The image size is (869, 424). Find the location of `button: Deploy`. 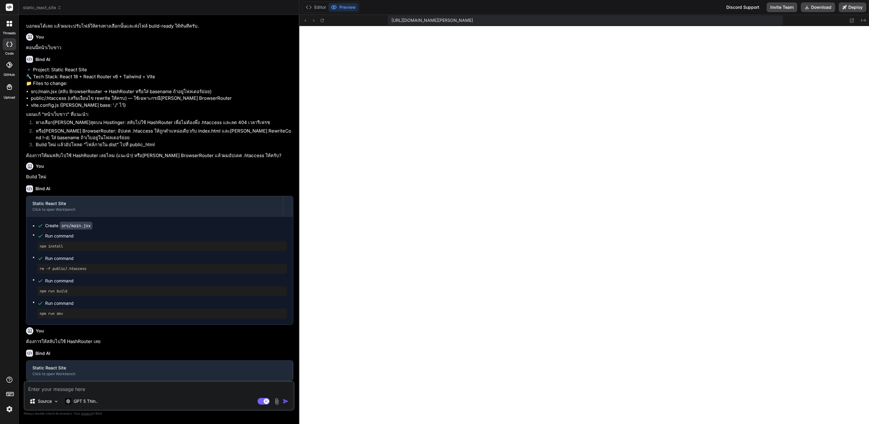

button: Deploy is located at coordinates (852, 7).